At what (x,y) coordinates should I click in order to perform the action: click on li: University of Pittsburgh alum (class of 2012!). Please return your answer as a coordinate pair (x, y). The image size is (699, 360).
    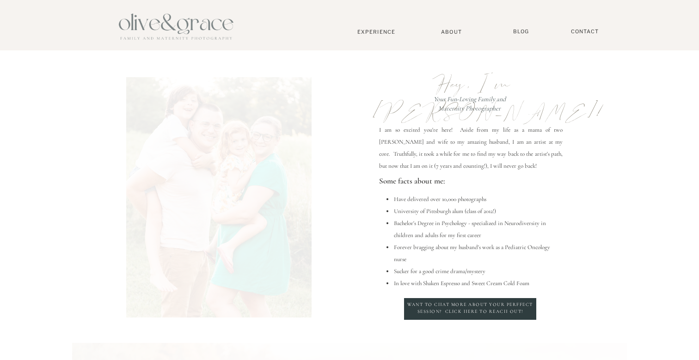
    Looking at the image, I should click on (478, 211).